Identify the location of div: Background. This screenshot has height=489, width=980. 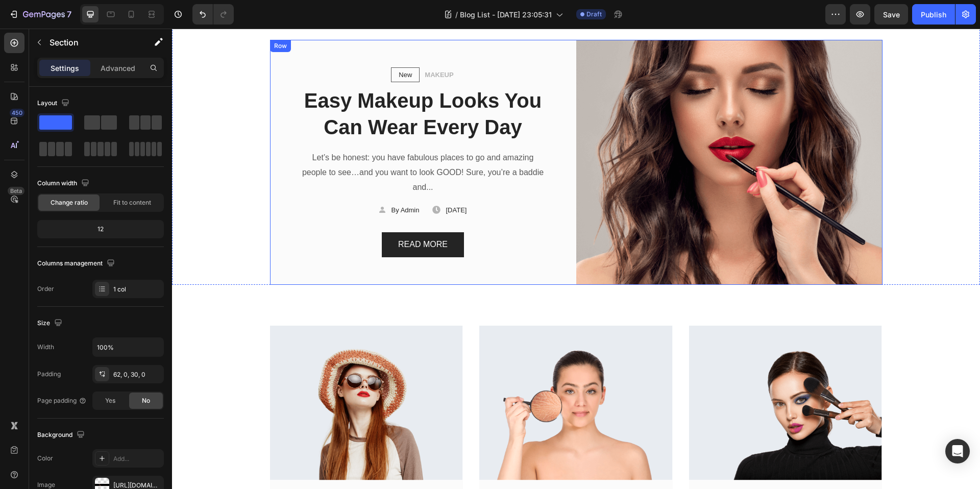
(62, 435).